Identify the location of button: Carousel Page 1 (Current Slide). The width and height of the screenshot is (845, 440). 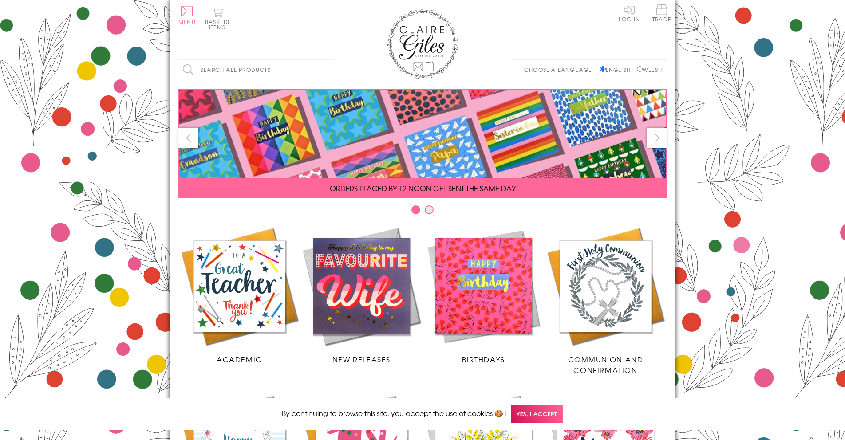
(416, 210).